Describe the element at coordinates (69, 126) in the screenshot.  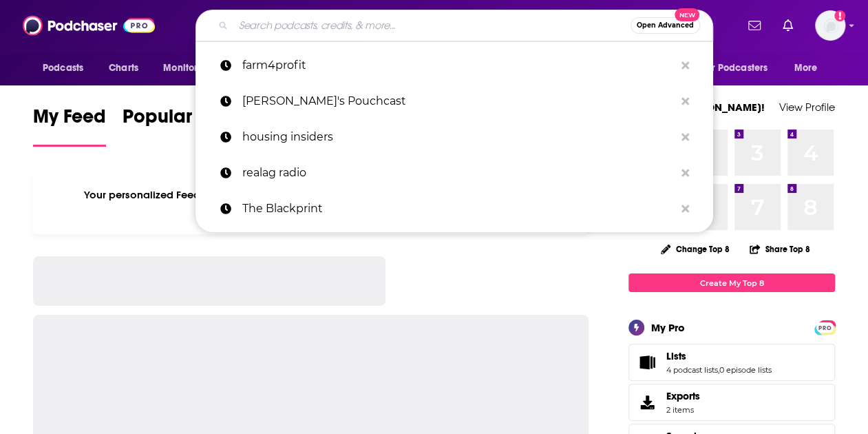
I see `a: My Feed` at that location.